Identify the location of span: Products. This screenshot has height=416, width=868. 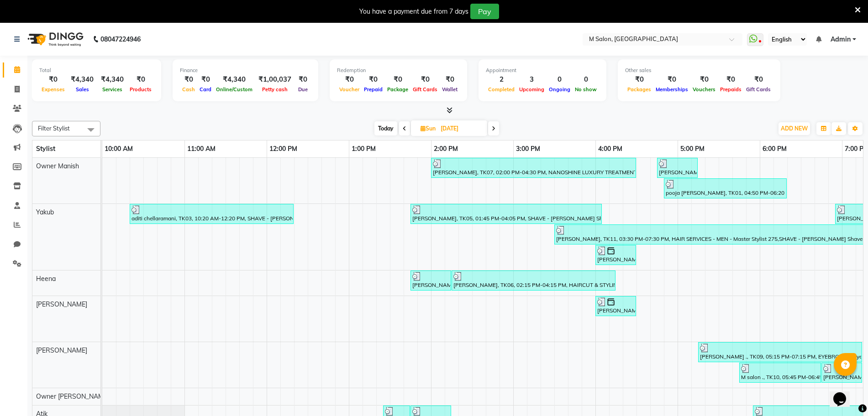
(141, 90).